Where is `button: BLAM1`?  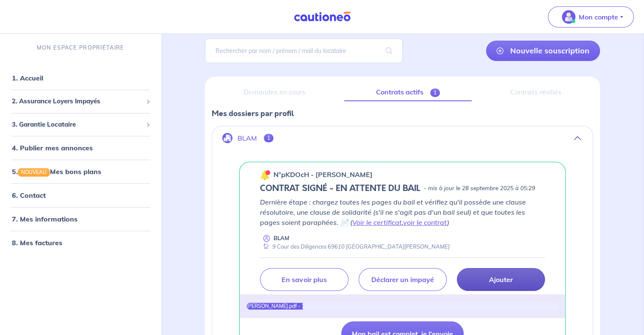 button: BLAM1 is located at coordinates (402, 138).